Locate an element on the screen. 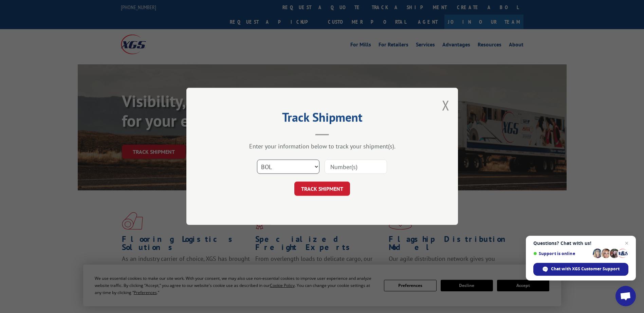 The height and width of the screenshot is (313, 644). button: TRACK SHIPMENT is located at coordinates (322, 189).